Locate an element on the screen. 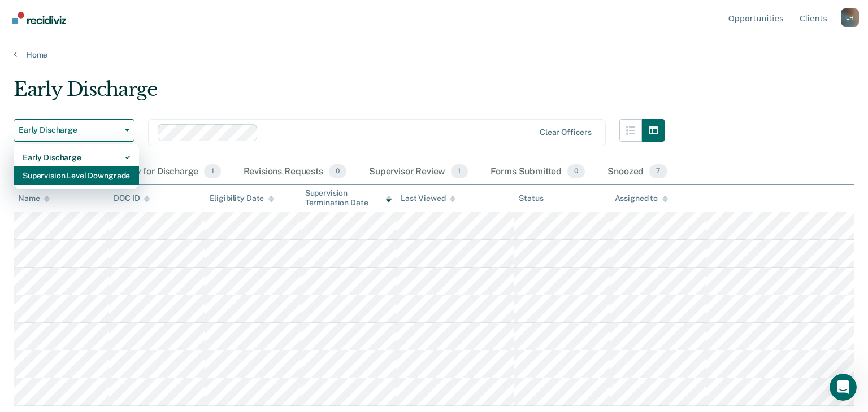 Image resolution: width=868 pixels, height=412 pixels. div: Supervisor Review1 is located at coordinates (418, 172).